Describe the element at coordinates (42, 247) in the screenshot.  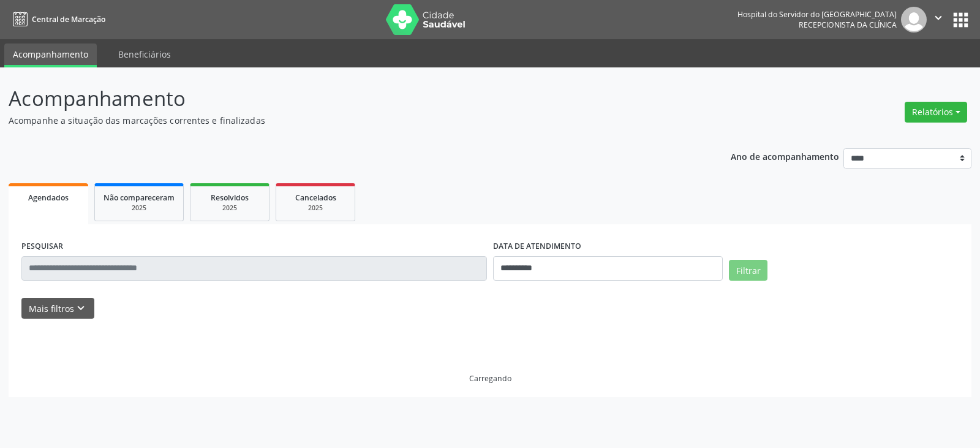
I see `label: PESQUISAR` at that location.